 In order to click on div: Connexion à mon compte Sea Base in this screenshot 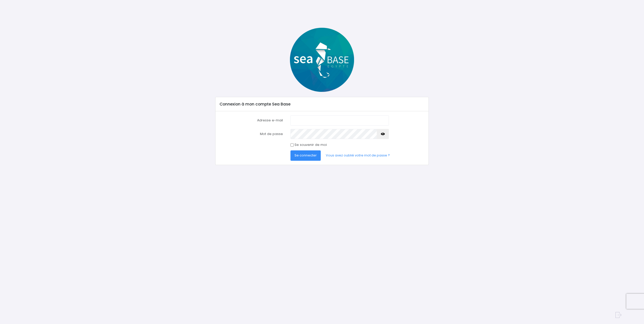, I will do `click(322, 104)`.